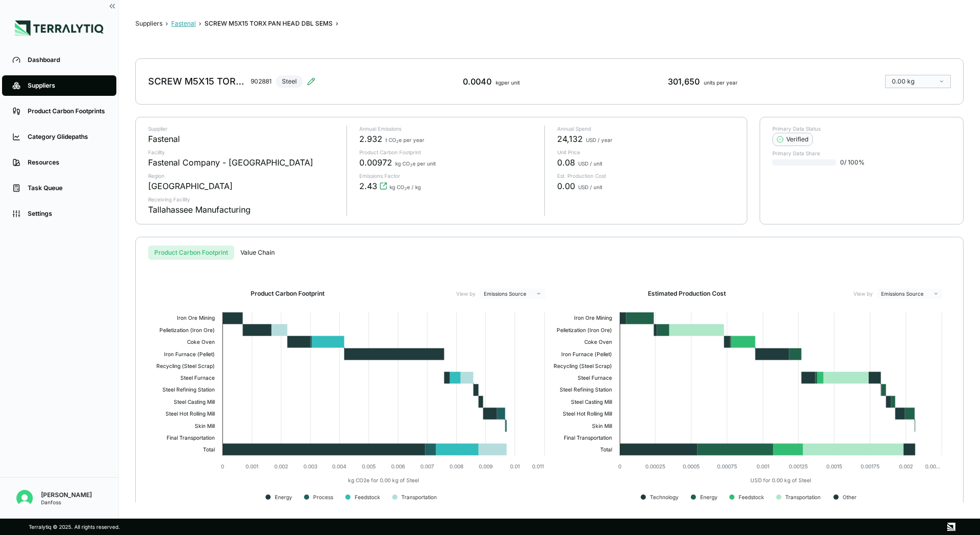 The image size is (980, 535). I want to click on p: Facility, so click(243, 152).